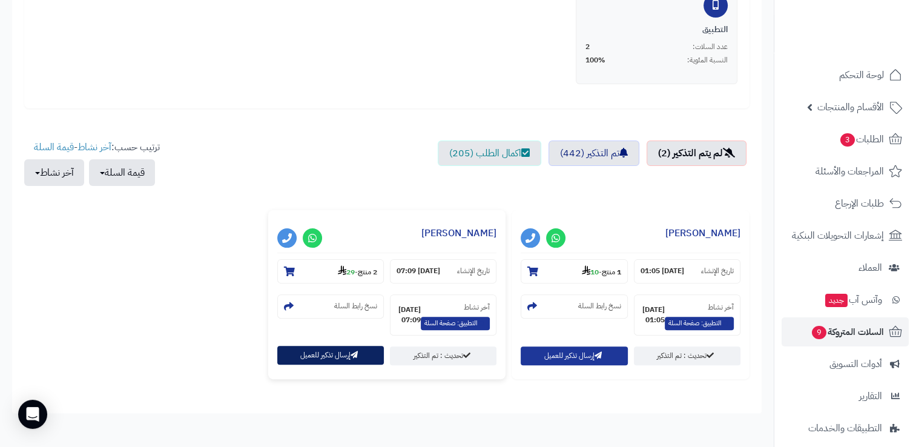 Image resolution: width=916 pixels, height=447 pixels. Describe the element at coordinates (574, 271) in the screenshot. I see `section: 1 منتج-10` at that location.